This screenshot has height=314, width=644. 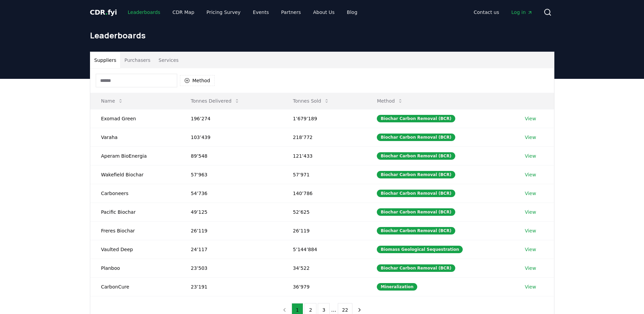 I want to click on td: Aperam BioEnergia, so click(x=135, y=156).